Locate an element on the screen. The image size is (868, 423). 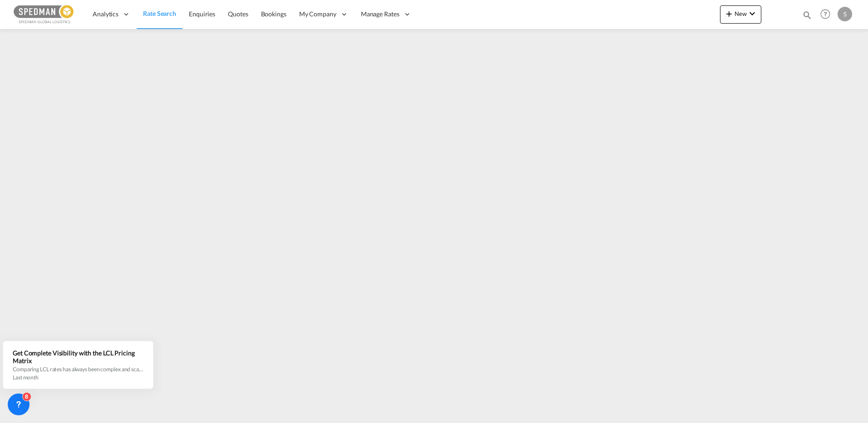
md-icon: icon-magnify is located at coordinates (807, 15).